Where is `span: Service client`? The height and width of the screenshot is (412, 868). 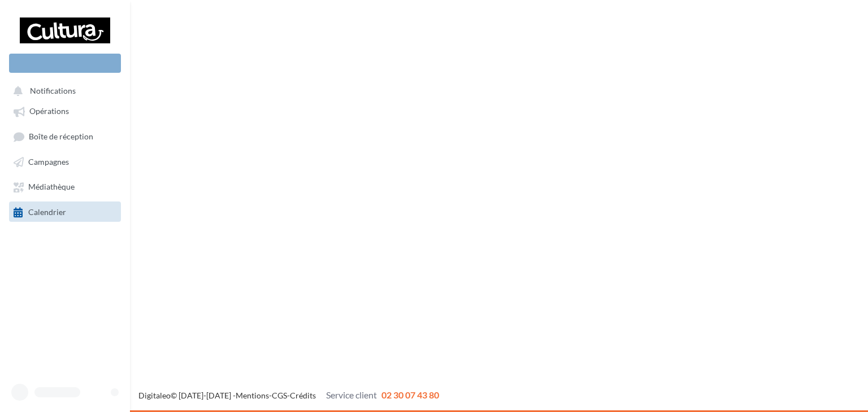
span: Service client is located at coordinates (351, 395).